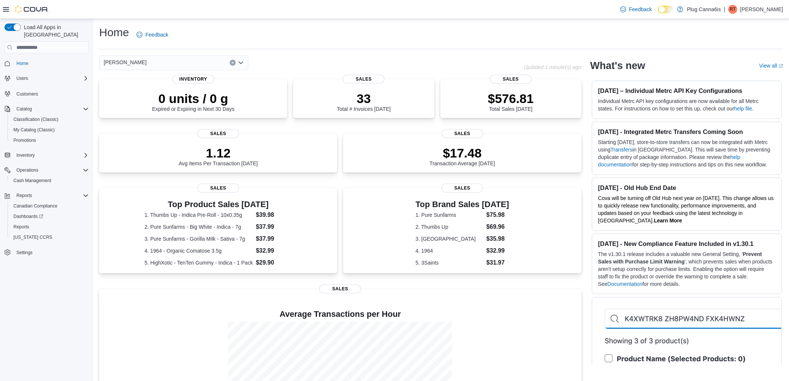  What do you see at coordinates (25, 140) in the screenshot?
I see `a: Promotions` at bounding box center [25, 140].